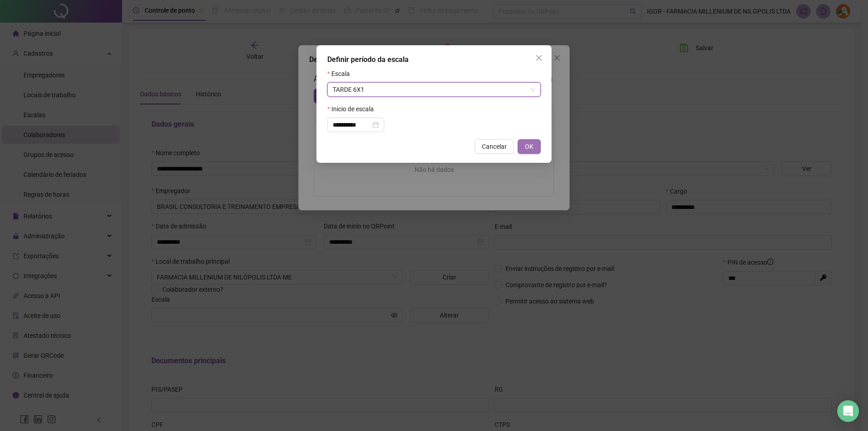  I want to click on span: TARDE 6X1, so click(434, 90).